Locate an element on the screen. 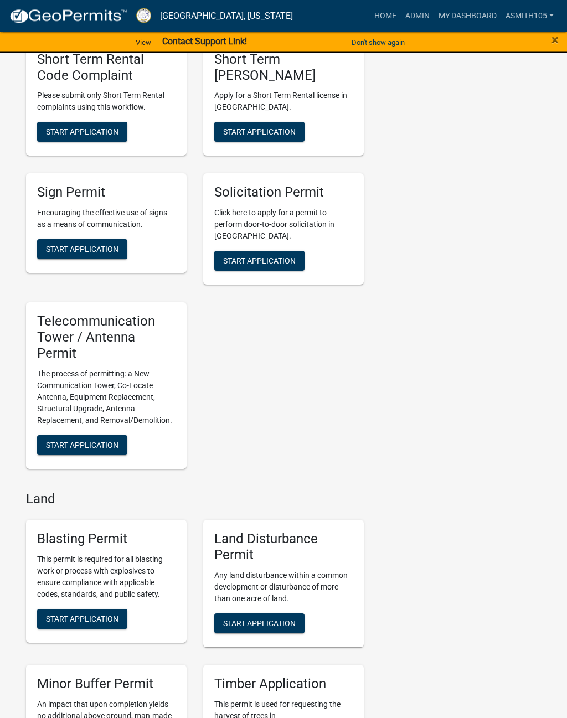 Image resolution: width=567 pixels, height=718 pixels. p: This permit is required for all blasting work or process with explosives to ensure compliance wit... is located at coordinates (106, 578).